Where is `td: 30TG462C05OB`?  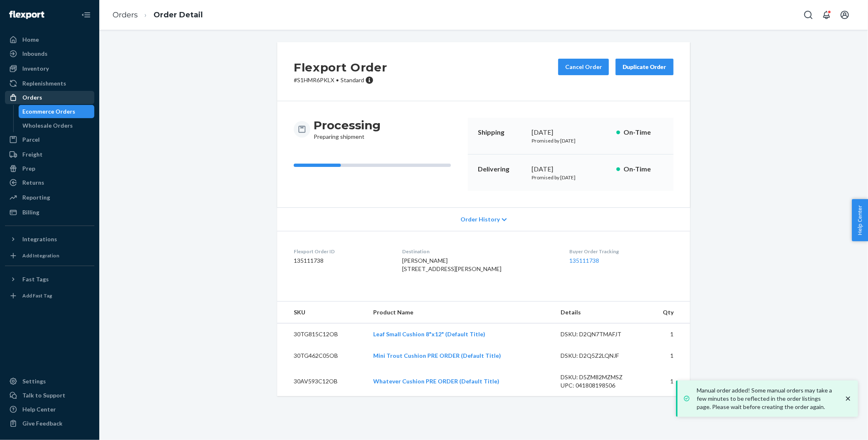
td: 30TG462C05OB is located at coordinates (322, 356).